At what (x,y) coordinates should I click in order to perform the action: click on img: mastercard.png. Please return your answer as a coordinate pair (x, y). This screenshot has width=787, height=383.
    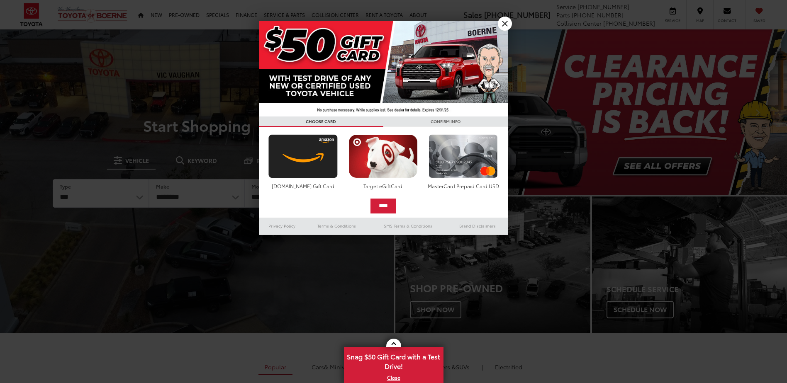
    Looking at the image, I should click on (463, 156).